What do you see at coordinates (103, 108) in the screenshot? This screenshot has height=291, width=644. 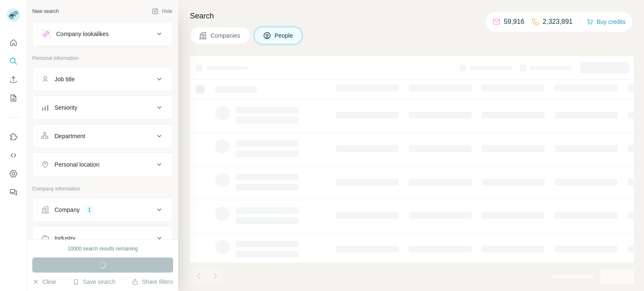 I see `button: Seniority` at bounding box center [103, 108].